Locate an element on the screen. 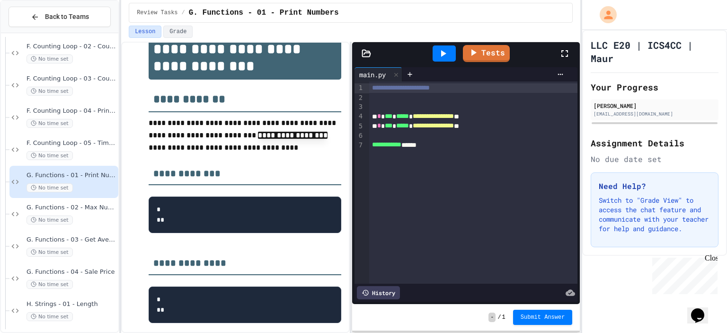 Image resolution: width=727 pixels, height=333 pixels. div: 3 is located at coordinates (359, 107).